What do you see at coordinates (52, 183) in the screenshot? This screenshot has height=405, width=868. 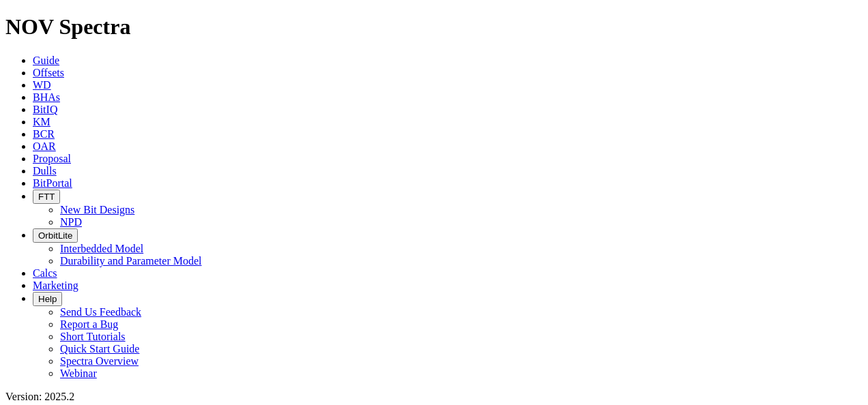 I see `a: BitPortal` at bounding box center [52, 183].